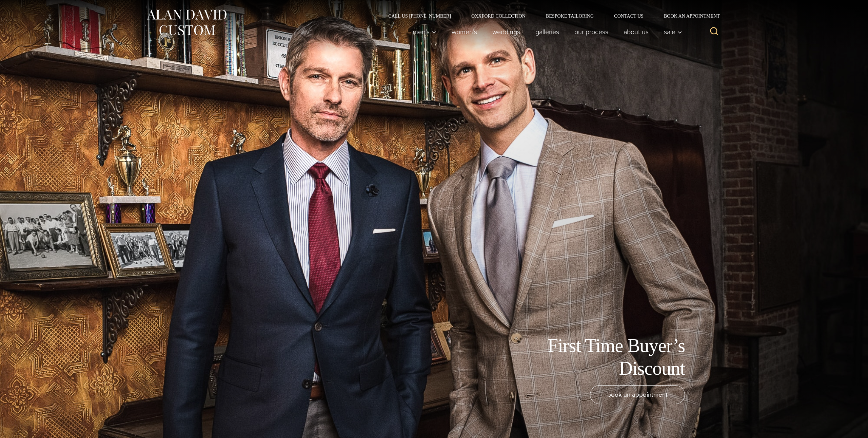  What do you see at coordinates (545, 32) in the screenshot?
I see `nav: Primary Navigation` at bounding box center [545, 32].